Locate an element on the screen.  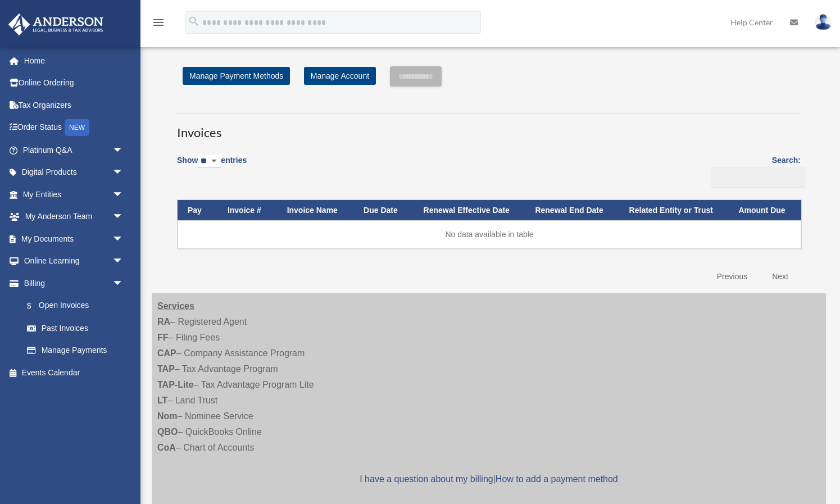
label: Show entries is located at coordinates (212, 166).